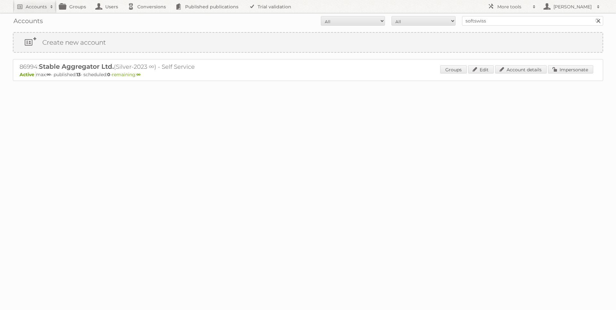 The width and height of the screenshot is (616, 310). I want to click on span: remaining:, so click(126, 74).